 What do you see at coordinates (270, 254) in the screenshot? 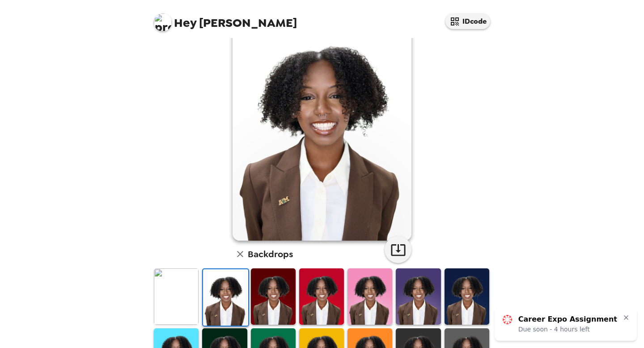
I see `h6: Backdrops` at bounding box center [270, 254].